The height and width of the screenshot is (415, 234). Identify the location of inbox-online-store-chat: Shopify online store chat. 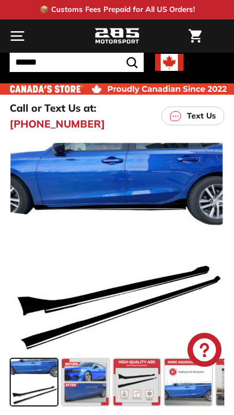
(204, 351).